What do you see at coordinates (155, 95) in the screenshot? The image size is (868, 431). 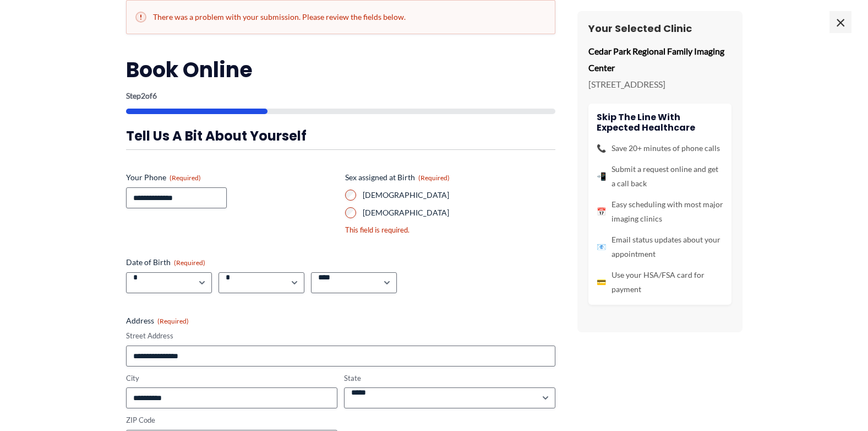 I see `span: 6` at bounding box center [155, 95].